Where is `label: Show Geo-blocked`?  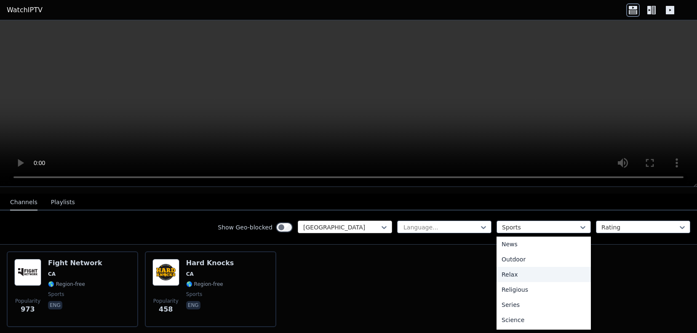 label: Show Geo-blocked is located at coordinates (245, 227).